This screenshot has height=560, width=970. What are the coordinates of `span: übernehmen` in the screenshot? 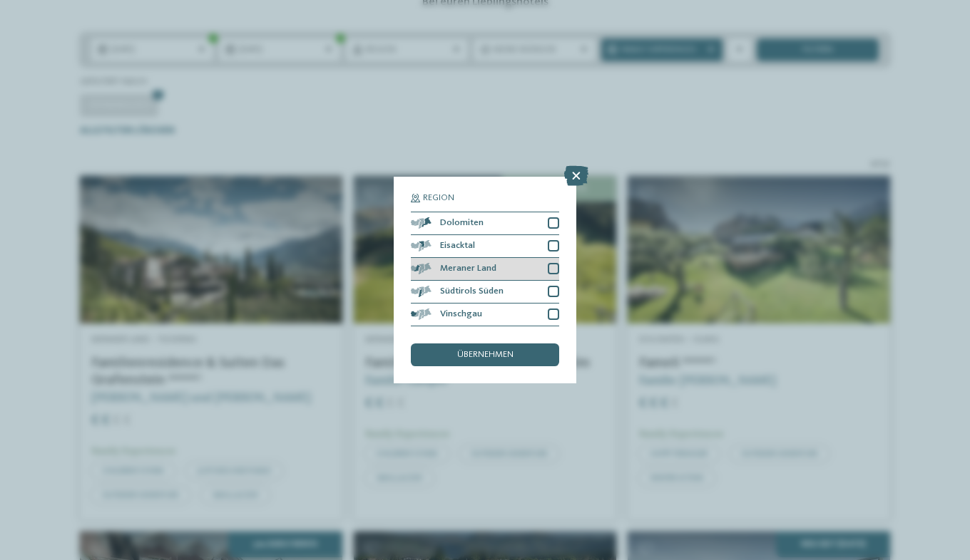 It's located at (485, 355).